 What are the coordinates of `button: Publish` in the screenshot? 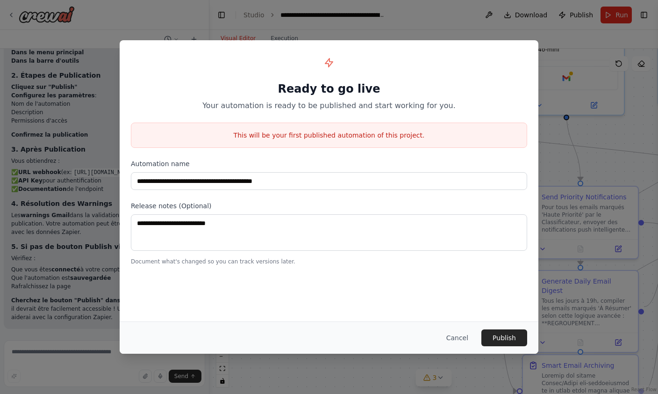 It's located at (505, 338).